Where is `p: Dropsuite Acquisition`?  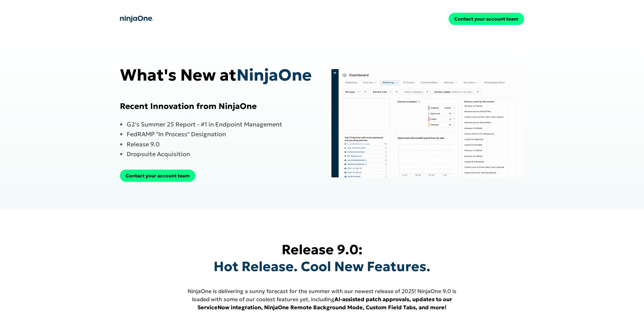 p: Dropsuite Acquisition is located at coordinates (159, 154).